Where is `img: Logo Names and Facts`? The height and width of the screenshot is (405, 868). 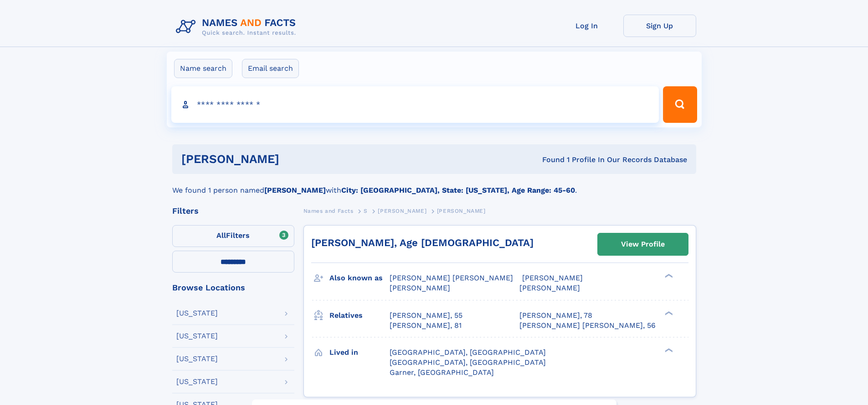 img: Logo Names and Facts is located at coordinates (238, 27).